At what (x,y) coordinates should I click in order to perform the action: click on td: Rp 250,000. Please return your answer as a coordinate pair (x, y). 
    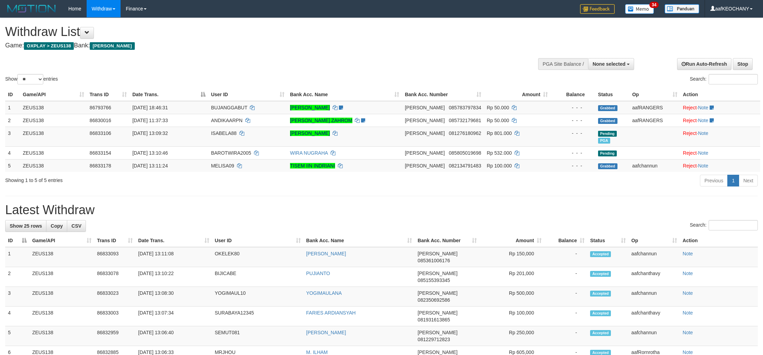
    Looking at the image, I should click on (512, 336).